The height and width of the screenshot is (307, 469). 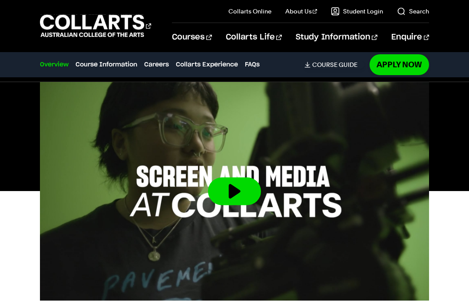 What do you see at coordinates (207, 65) in the screenshot?
I see `a: Collarts Experience` at bounding box center [207, 65].